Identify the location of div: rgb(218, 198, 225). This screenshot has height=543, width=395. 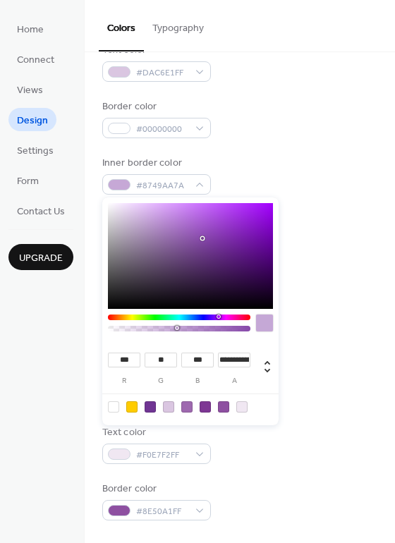
(168, 407).